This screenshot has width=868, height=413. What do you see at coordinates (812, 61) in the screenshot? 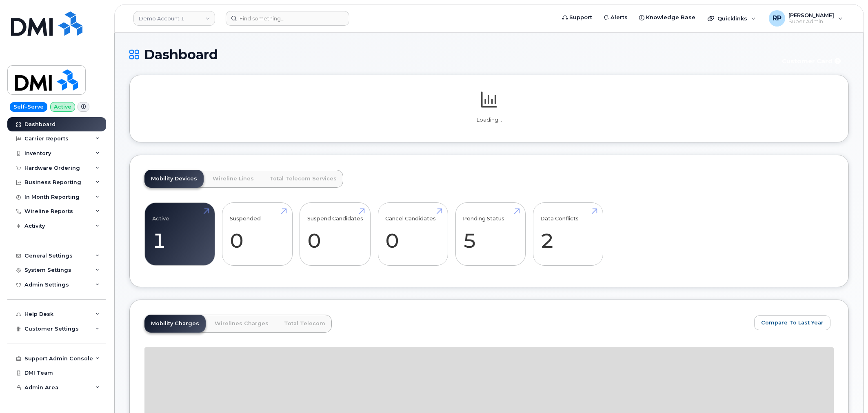
I see `button: Customer Card` at bounding box center [812, 61].